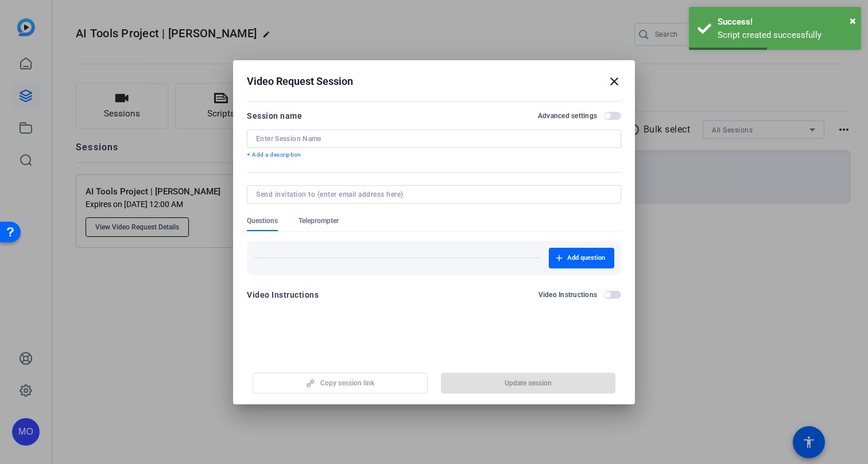  Describe the element at coordinates (852, 21) in the screenshot. I see `button: Close` at that location.